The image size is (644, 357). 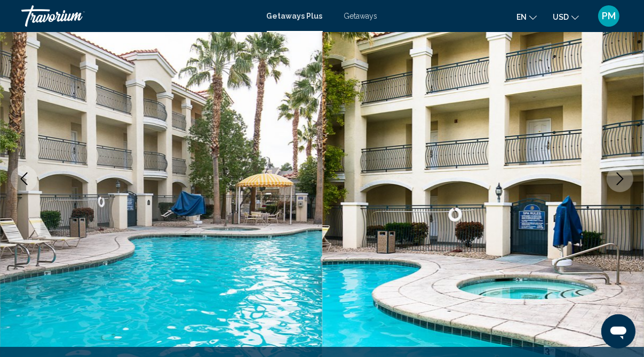 I want to click on span: USD, so click(x=561, y=17).